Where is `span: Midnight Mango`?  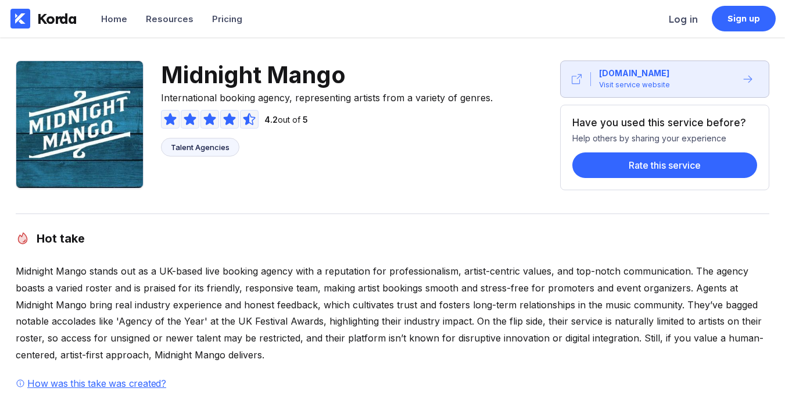 span: Midnight Mango is located at coordinates (327, 74).